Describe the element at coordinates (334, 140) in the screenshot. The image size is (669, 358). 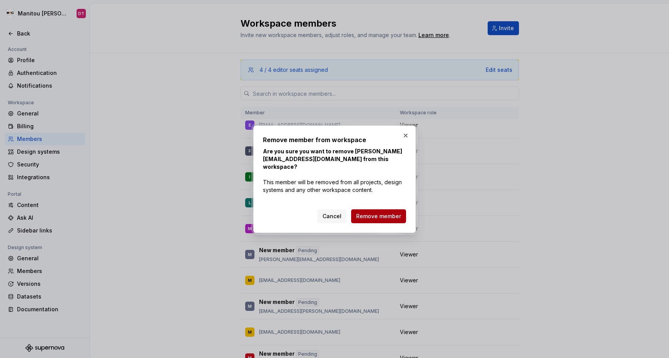
I see `h2: Remove member from workspace` at that location.